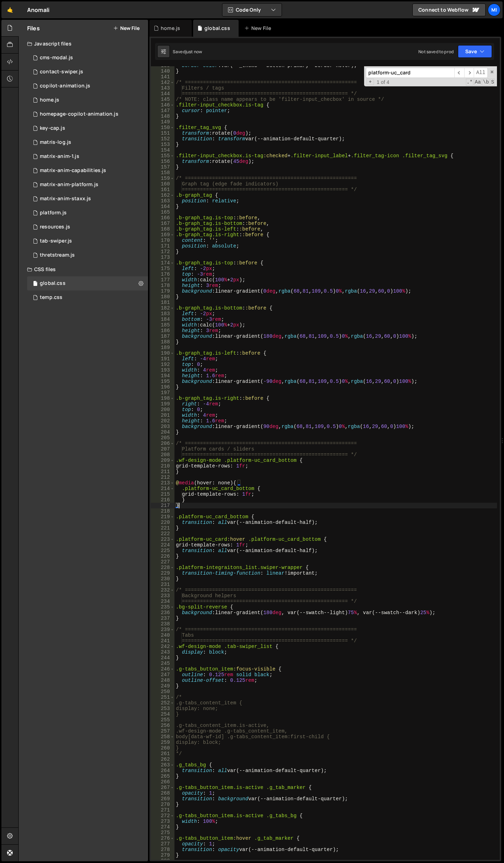 The height and width of the screenshot is (863, 504). Describe the element at coordinates (162, 827) in the screenshot. I see `div: 274` at that location.